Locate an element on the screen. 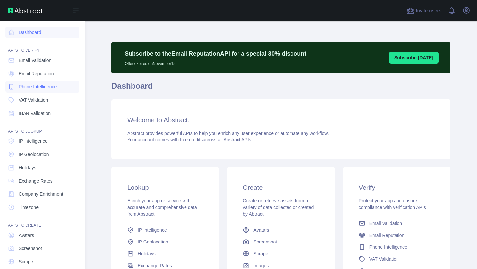 This screenshot has width=477, height=269. p: Offer expires on November 1st. is located at coordinates (215, 62).